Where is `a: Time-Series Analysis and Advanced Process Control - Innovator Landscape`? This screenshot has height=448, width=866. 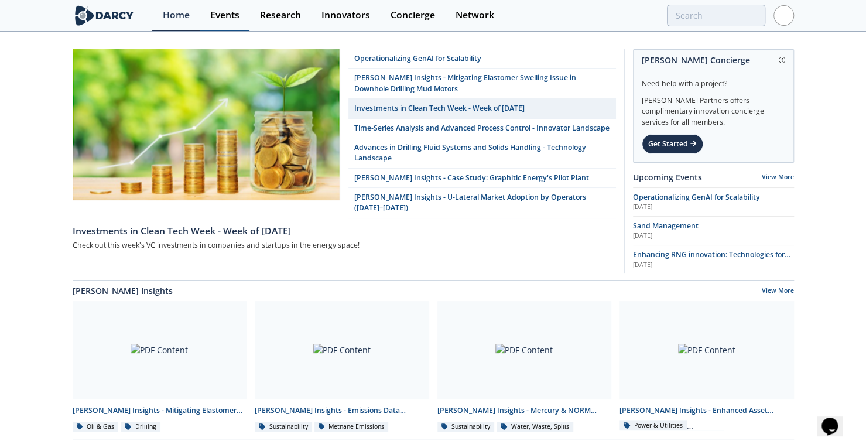 a: Time-Series Analysis and Advanced Process Control - Innovator Landscape is located at coordinates (482, 128).